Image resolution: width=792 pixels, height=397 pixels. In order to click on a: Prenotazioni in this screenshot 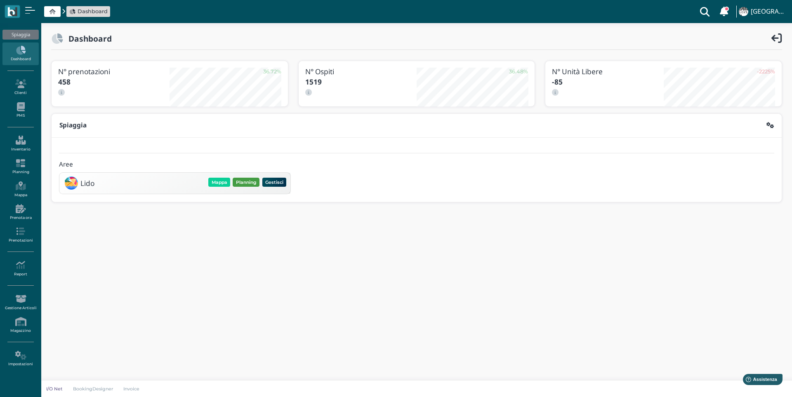, I will do `click(20, 235)`.